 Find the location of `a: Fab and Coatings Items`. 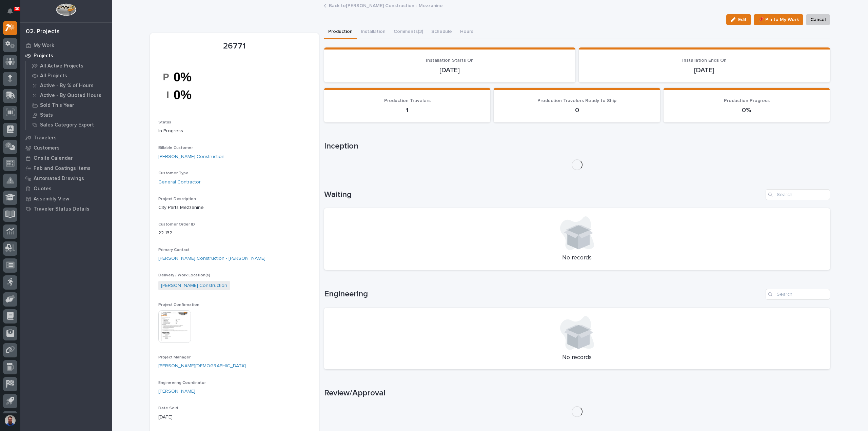

a: Fab and Coatings Items is located at coordinates (66, 168).